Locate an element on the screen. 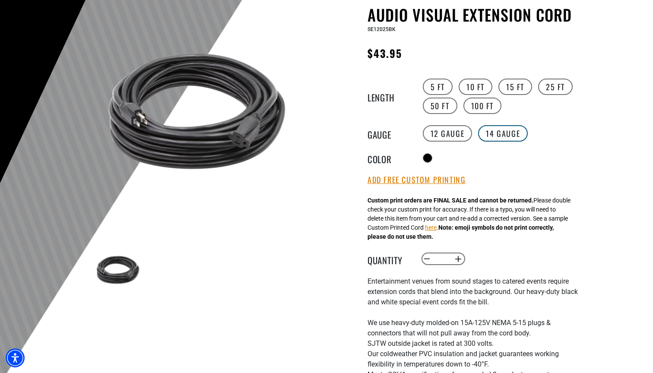 This screenshot has width=653, height=373. label: 12 Gauge is located at coordinates (447, 133).